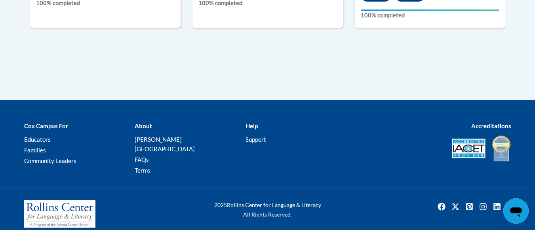 This screenshot has width=535, height=230. I want to click on a: Twitter, so click(455, 207).